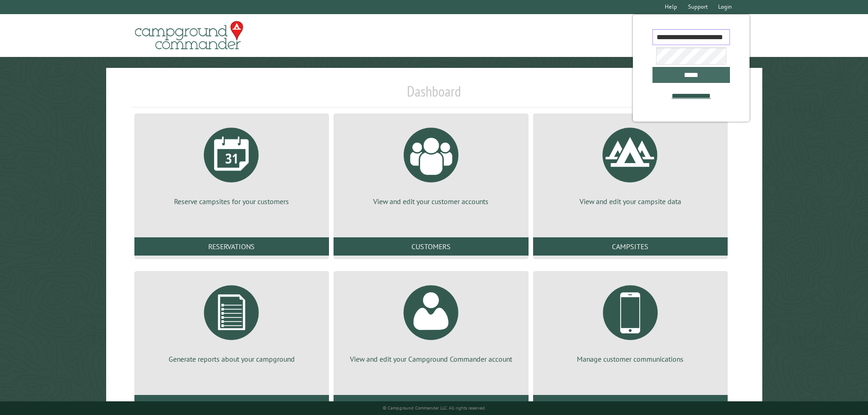  I want to click on img: Campground Commander, so click(189, 36).